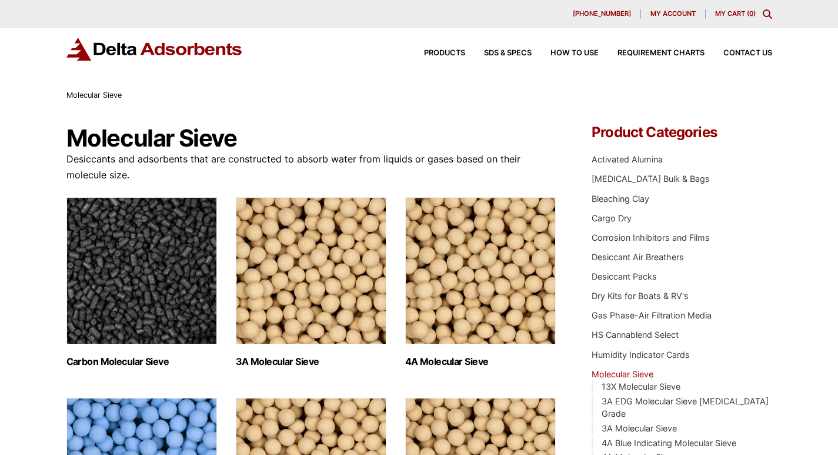  What do you see at coordinates (747, 53) in the screenshot?
I see `span: Contact Us` at bounding box center [747, 53].